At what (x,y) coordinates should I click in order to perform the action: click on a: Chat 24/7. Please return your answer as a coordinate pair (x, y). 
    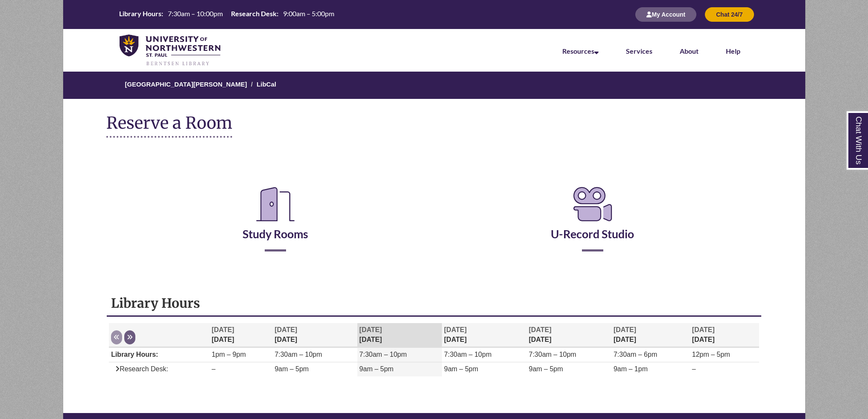
    Looking at the image, I should click on (729, 14).